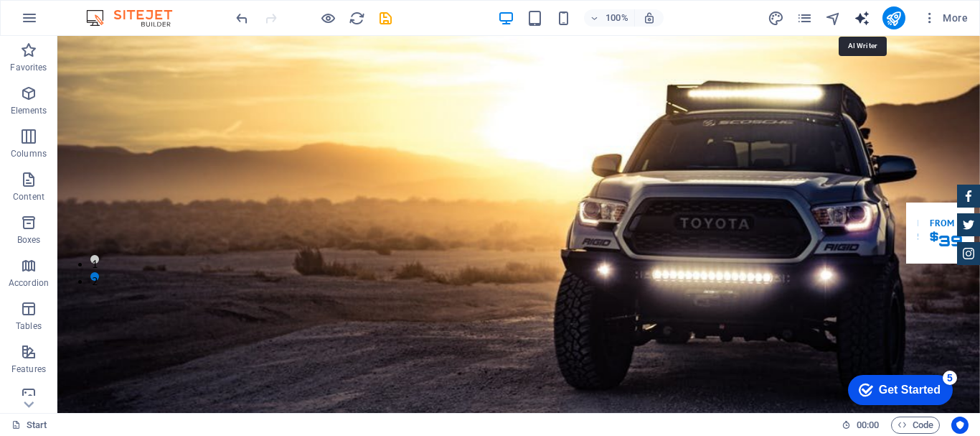  What do you see at coordinates (893, 18) in the screenshot?
I see `i: Publish` at bounding box center [893, 18].